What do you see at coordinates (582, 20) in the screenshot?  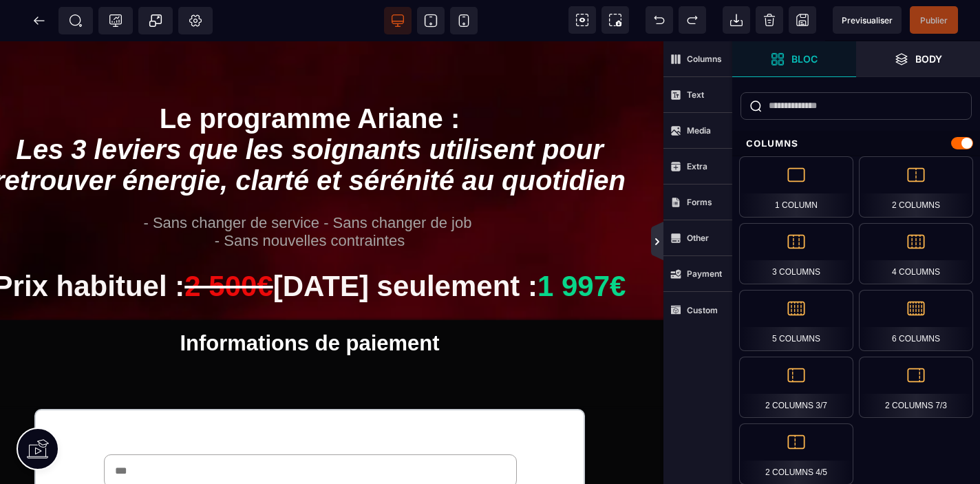 I see `span: View components` at bounding box center [582, 20].